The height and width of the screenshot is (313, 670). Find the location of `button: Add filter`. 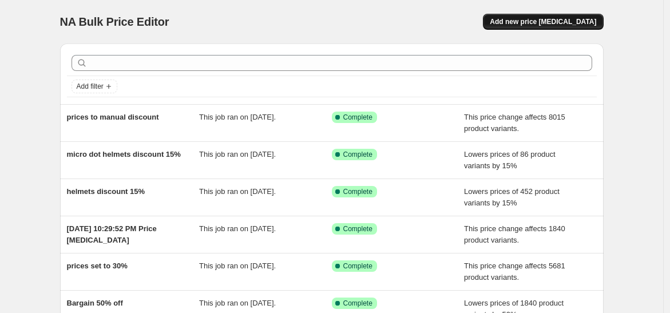

button: Add filter is located at coordinates (94, 86).